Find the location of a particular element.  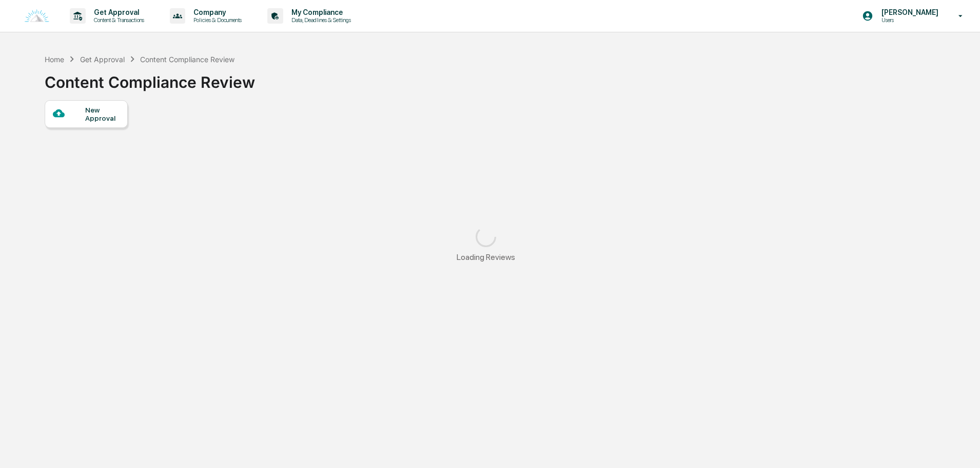

p: Content & Transactions is located at coordinates (117, 20).